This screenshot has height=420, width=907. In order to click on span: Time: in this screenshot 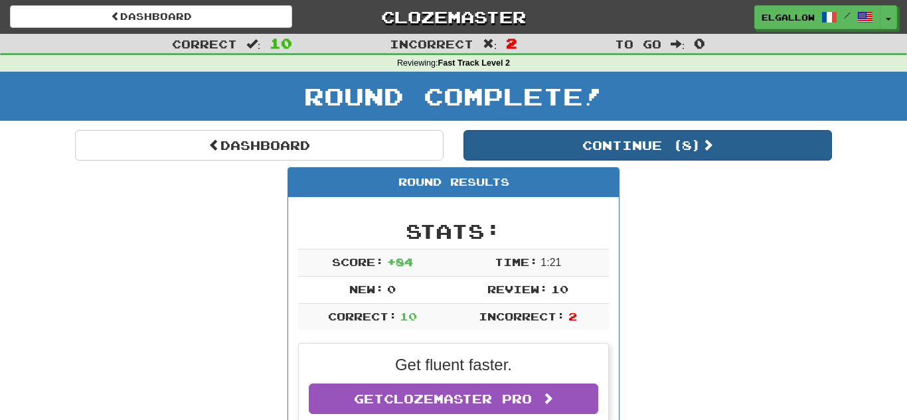, I will do `click(516, 262)`.